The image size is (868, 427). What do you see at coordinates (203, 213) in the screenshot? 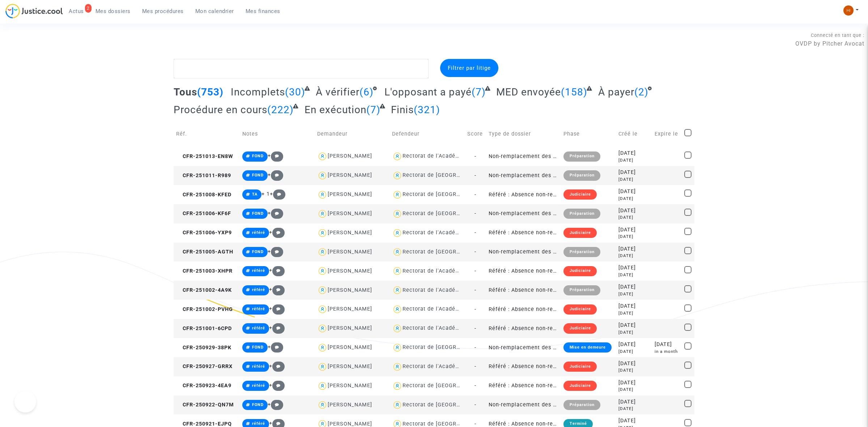
I see `span: CFR-251006-KF6F` at bounding box center [203, 213].